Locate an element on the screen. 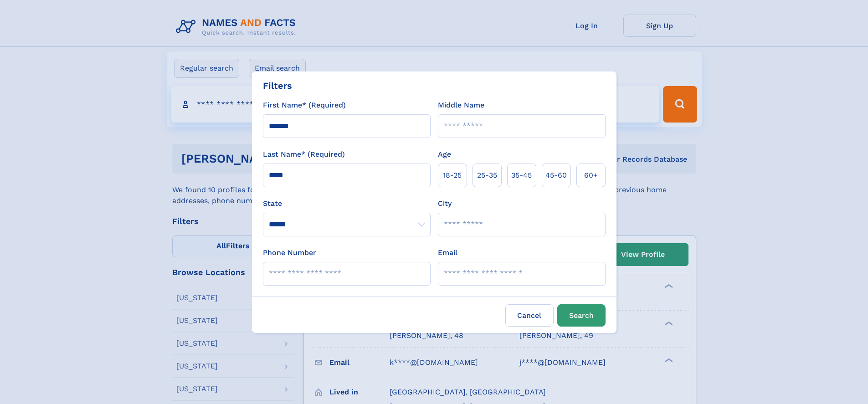 This screenshot has height=404, width=868. div: Filters is located at coordinates (278, 86).